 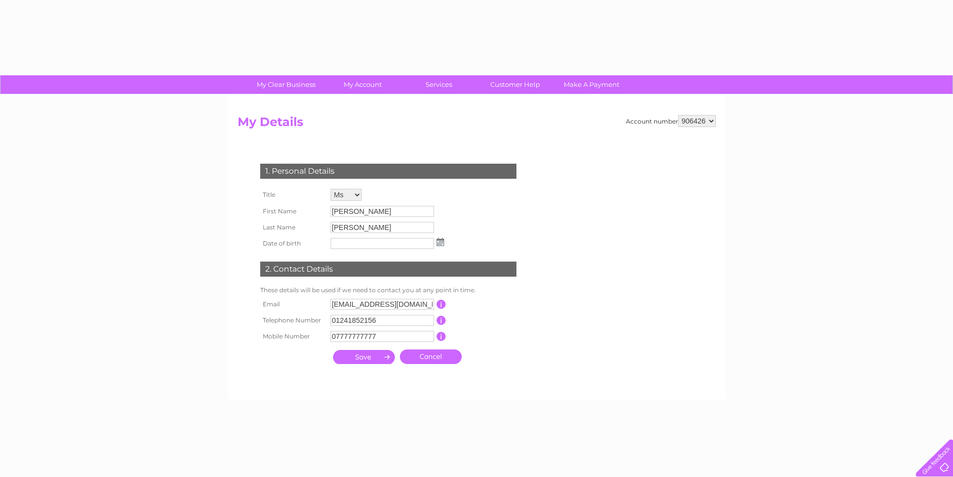 I want to click on th: Mobile Number, so click(x=293, y=337).